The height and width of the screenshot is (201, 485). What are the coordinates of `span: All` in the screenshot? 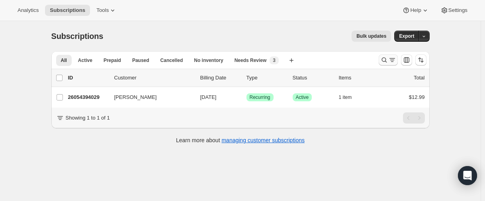 It's located at (64, 60).